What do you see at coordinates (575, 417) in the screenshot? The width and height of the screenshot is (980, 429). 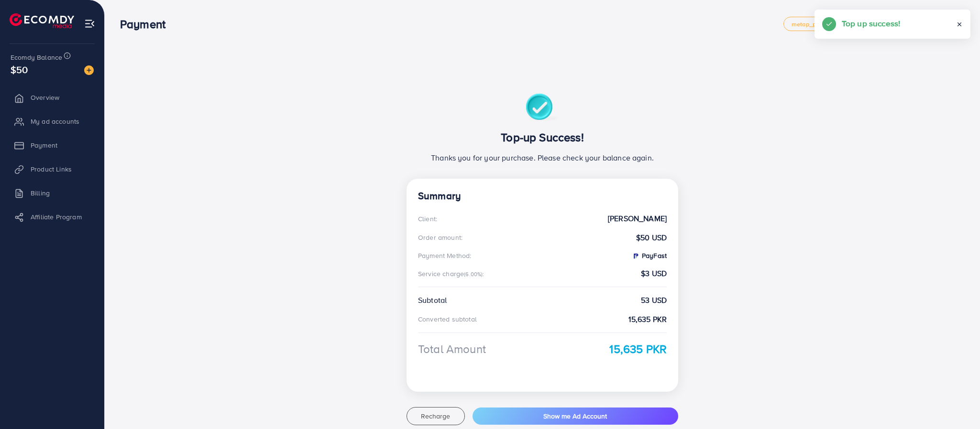 I see `span: Show me Ad Account` at bounding box center [575, 417].